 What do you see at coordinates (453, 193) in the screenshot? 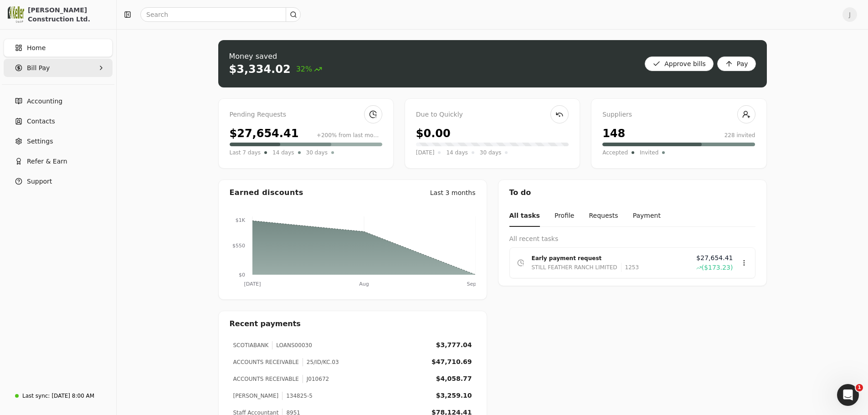
I see `button: Last 3 months` at bounding box center [453, 193].